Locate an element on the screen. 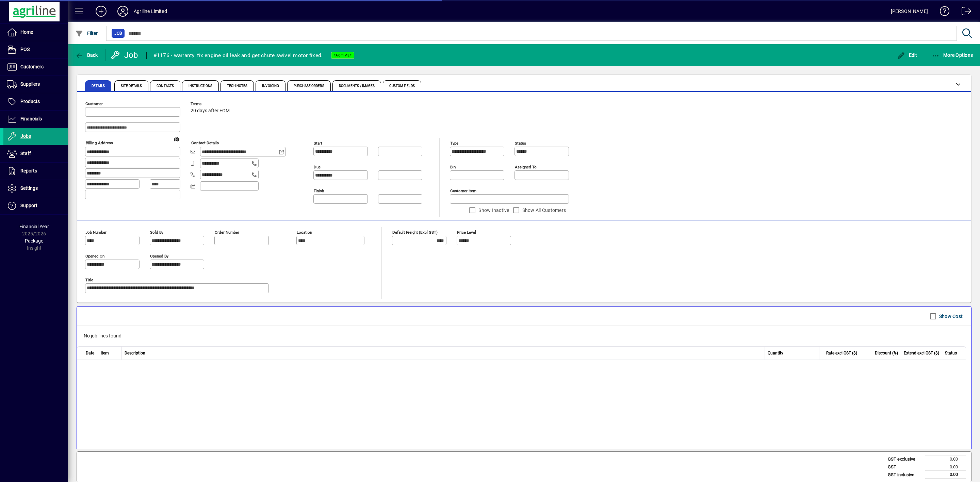 Image resolution: width=980 pixels, height=482 pixels. button: Profile is located at coordinates (123, 11).